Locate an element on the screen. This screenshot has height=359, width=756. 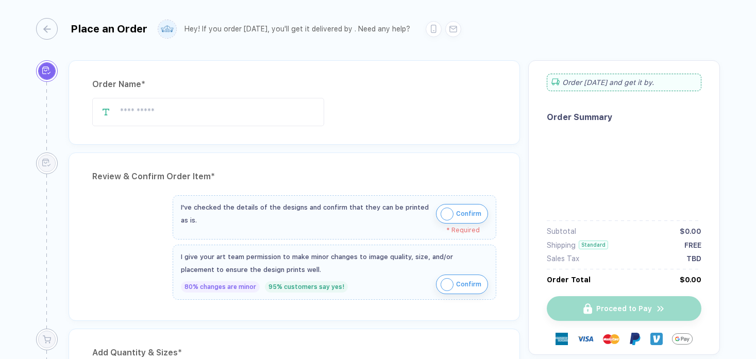
img: Paypal is located at coordinates (635, 339).